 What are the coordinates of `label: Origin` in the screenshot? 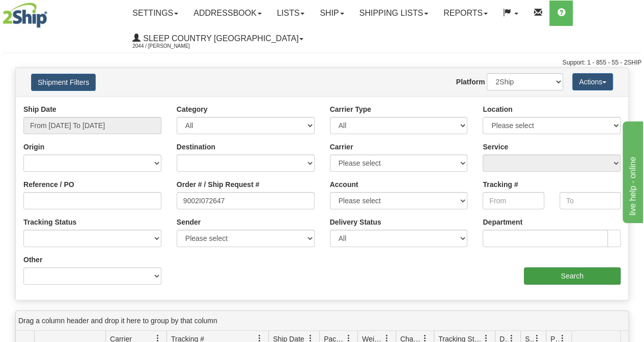 It's located at (34, 147).